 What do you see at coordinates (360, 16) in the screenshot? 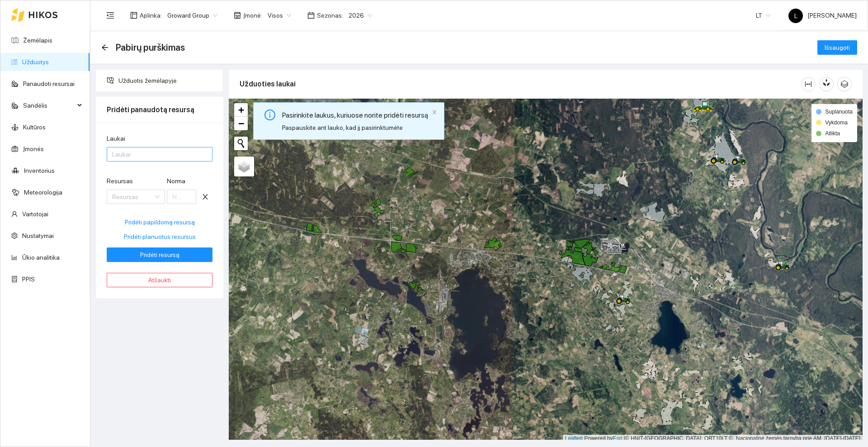
I see `span: 2026` at bounding box center [360, 16].